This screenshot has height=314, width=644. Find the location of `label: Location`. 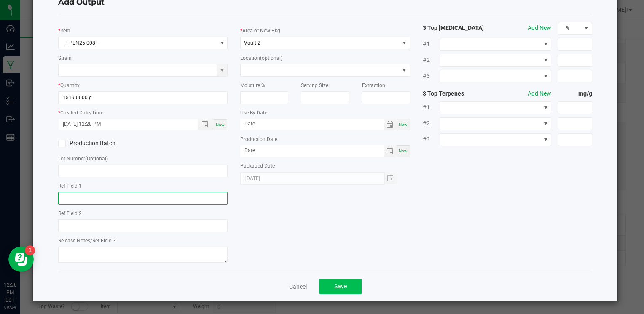

label: Location is located at coordinates (262, 58).